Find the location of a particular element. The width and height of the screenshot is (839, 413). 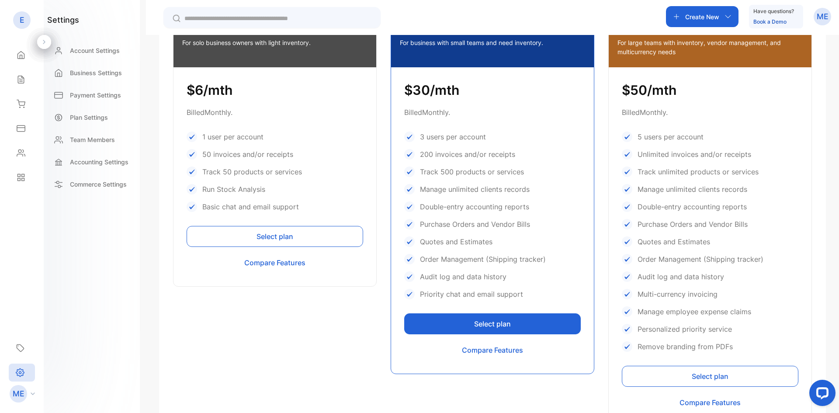

p: 200 invoices and/or receipts is located at coordinates (468, 154).